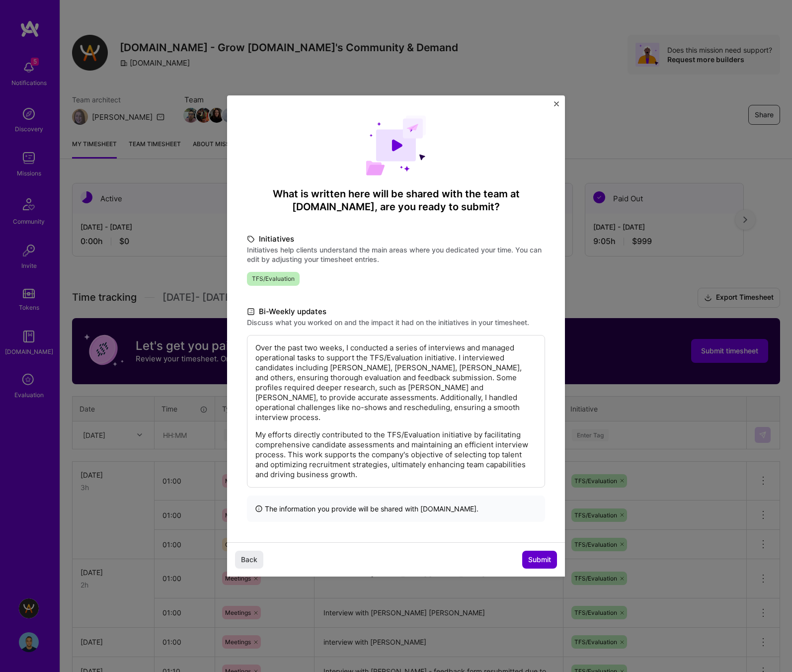  I want to click on i: icon InfoBlack, so click(259, 509).